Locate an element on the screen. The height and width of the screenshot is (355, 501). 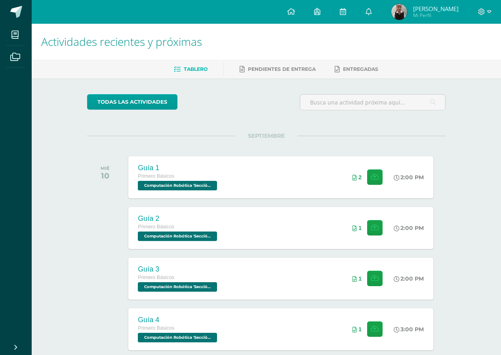
span: 2 is located at coordinates (360, 177).